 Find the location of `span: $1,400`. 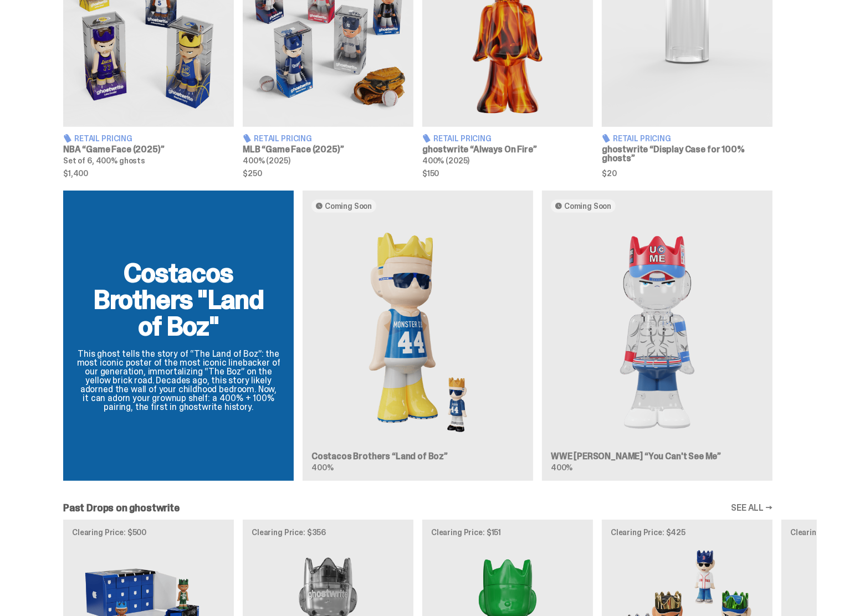

span: $1,400 is located at coordinates (148, 173).